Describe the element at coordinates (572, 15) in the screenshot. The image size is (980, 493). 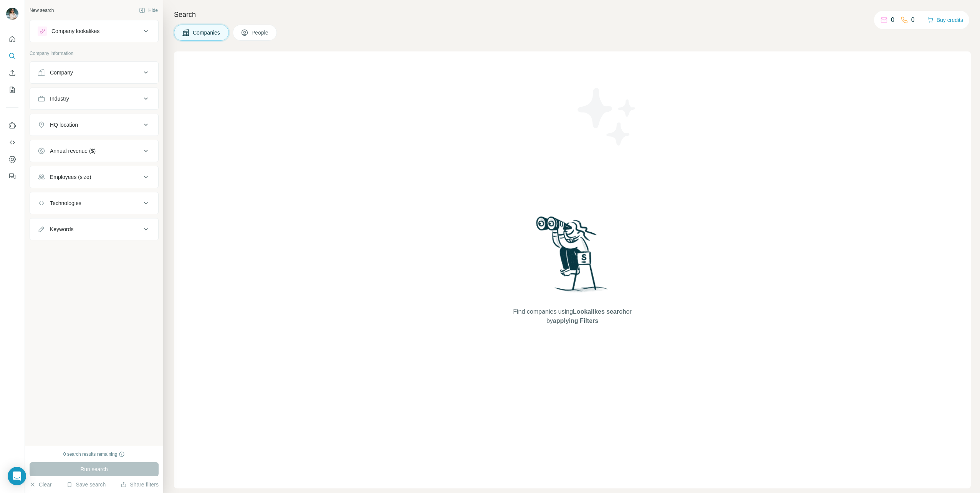
I see `h4: Search` at that location.